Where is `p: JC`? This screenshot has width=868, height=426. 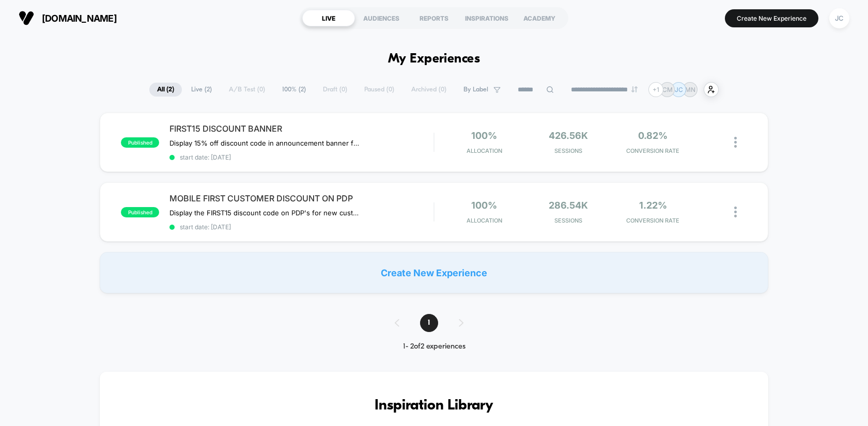 p: JC is located at coordinates (679, 89).